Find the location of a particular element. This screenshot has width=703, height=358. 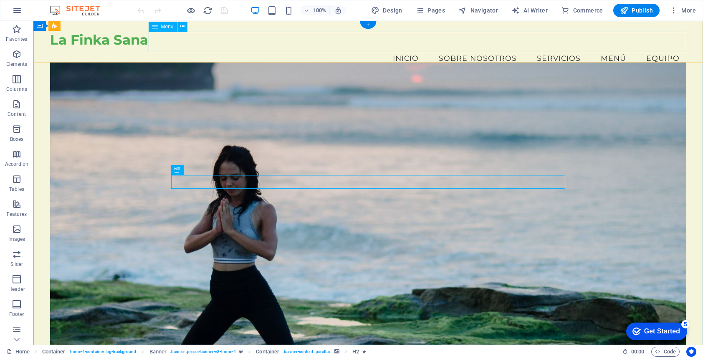

span: Publish is located at coordinates (636, 10).